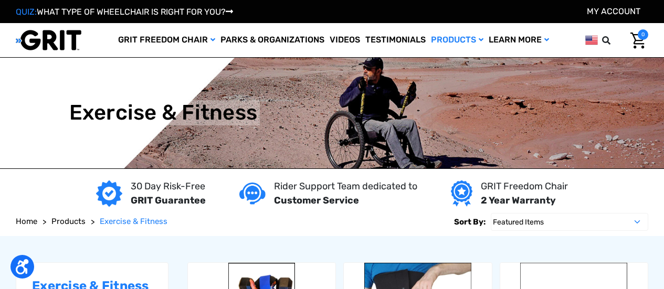 This screenshot has height=289, width=664. I want to click on img: Cart, so click(637, 40).